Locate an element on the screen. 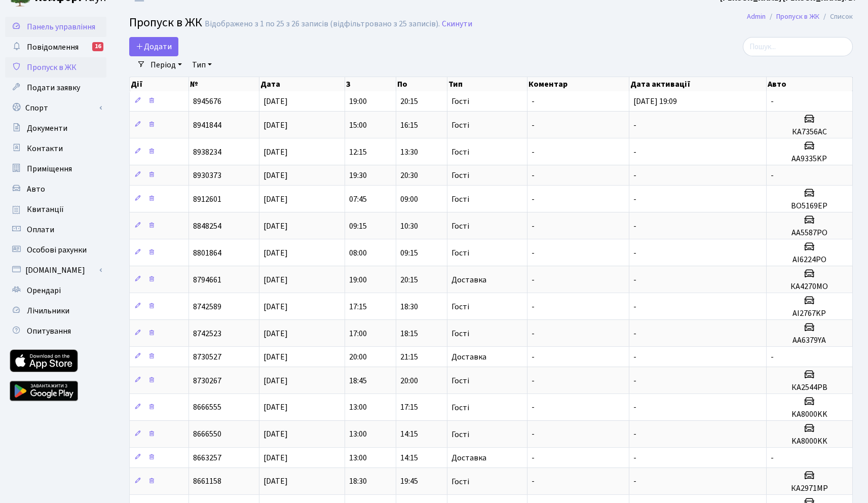 Image resolution: width=868 pixels, height=503 pixels. span: 8663257 is located at coordinates (207, 458).